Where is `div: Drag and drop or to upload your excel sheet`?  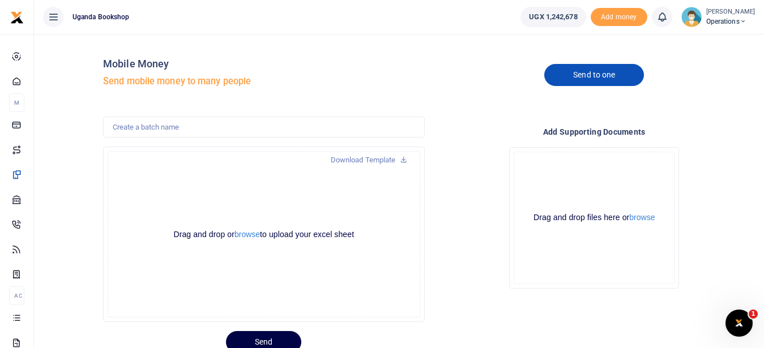
div: Drag and drop or to upload your excel sheet is located at coordinates (263, 235).